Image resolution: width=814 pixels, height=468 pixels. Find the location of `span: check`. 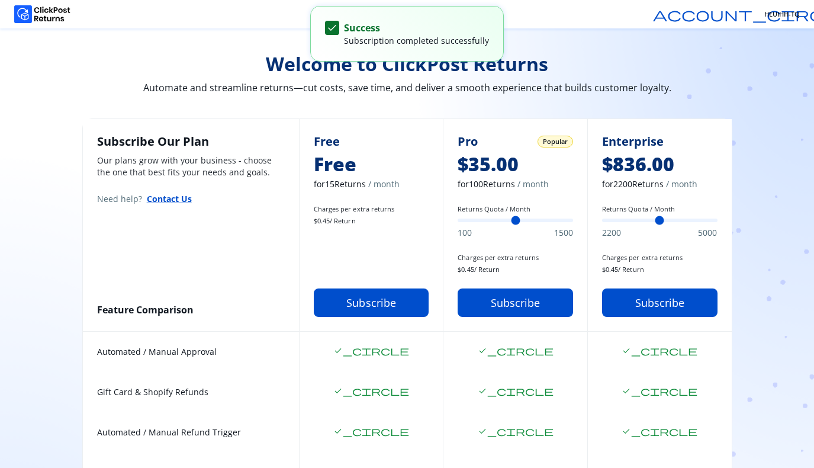

span: check is located at coordinates (332, 28).